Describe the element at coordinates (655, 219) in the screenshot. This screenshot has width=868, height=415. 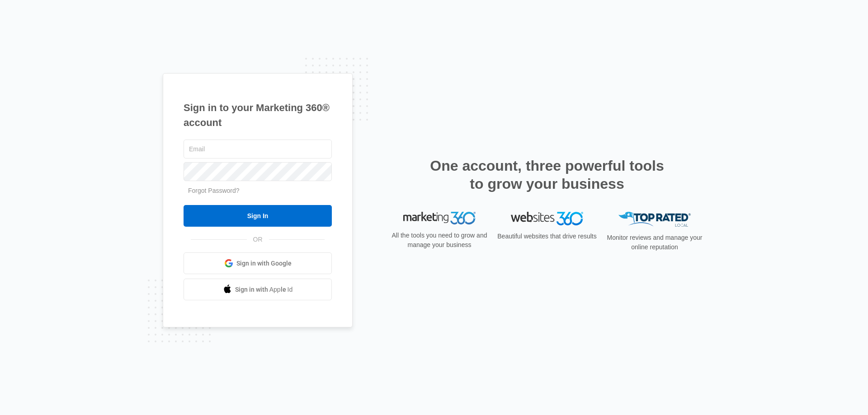
I see `img: Top Rated Local` at that location.